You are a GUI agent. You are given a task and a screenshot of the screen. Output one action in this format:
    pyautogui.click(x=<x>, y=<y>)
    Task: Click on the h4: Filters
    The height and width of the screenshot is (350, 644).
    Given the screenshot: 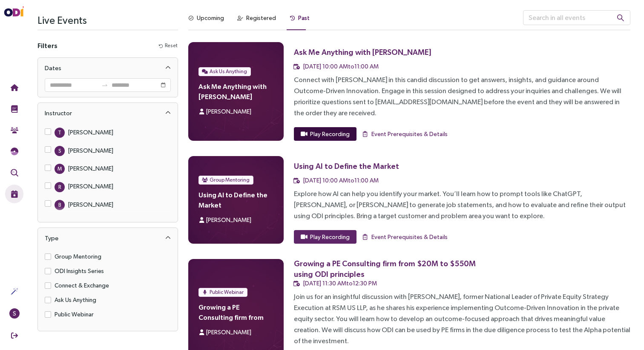 What is the action you would take?
    pyautogui.click(x=47, y=46)
    